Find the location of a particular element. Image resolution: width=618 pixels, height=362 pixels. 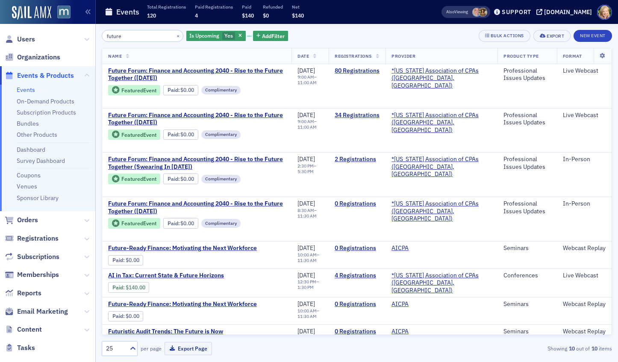

button: Export Page is located at coordinates (188, 348).